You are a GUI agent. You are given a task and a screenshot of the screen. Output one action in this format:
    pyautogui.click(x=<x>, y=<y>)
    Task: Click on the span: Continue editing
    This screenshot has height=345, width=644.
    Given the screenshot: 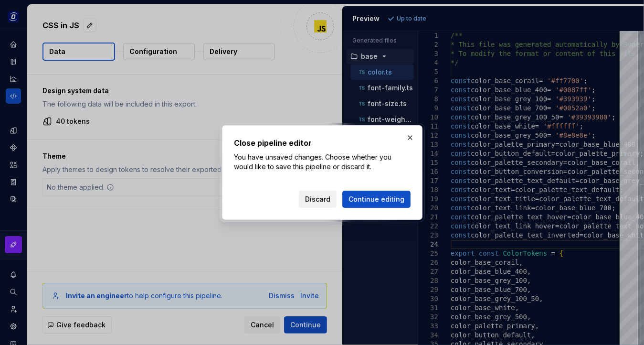 What is the action you would take?
    pyautogui.click(x=376, y=199)
    